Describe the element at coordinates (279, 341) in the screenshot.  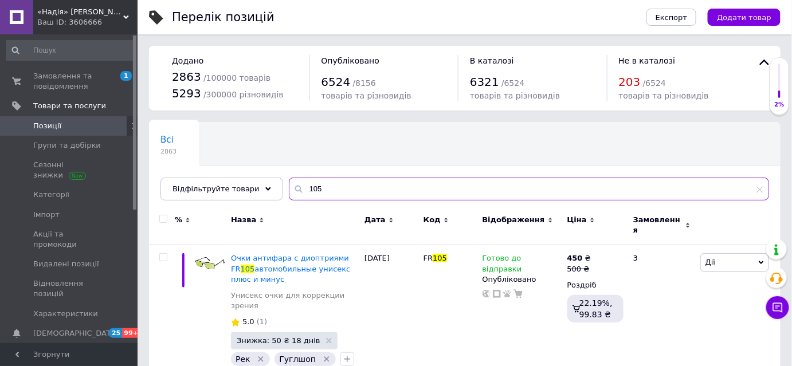
I see `span: Знижка: 50 ₴ 18 днів` at that location.